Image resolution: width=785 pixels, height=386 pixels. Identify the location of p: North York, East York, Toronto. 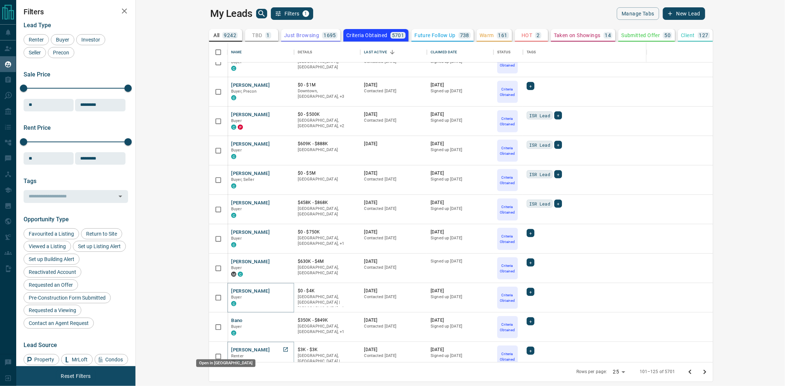
(327, 94).